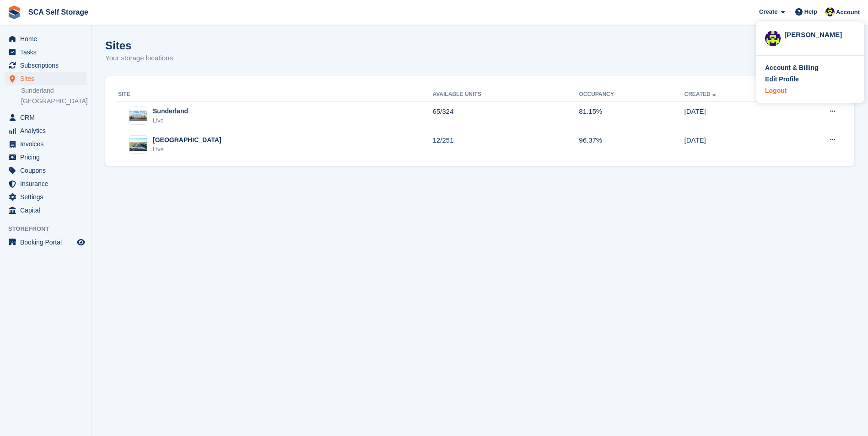 The image size is (868, 436). What do you see at coordinates (47, 131) in the screenshot?
I see `span: Analytics` at bounding box center [47, 131].